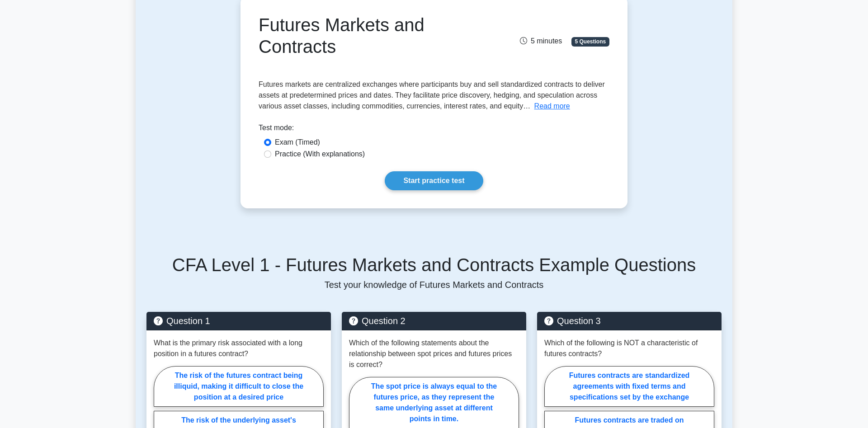 This screenshot has height=428, width=868. Describe the element at coordinates (552, 106) in the screenshot. I see `button: Read more` at that location.